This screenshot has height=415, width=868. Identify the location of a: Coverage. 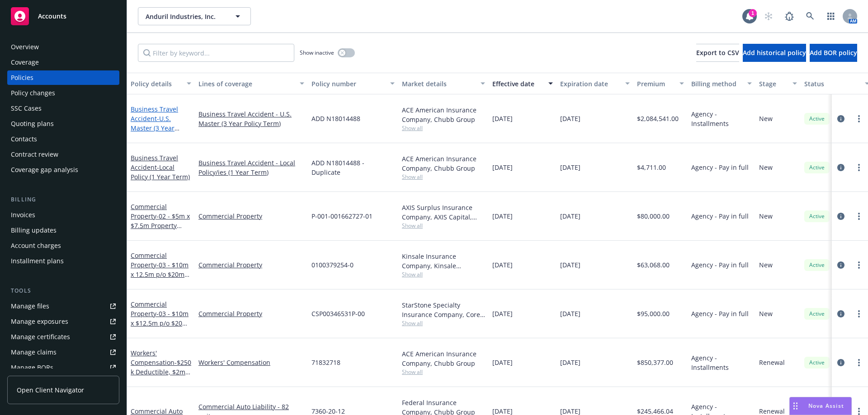
(63, 62).